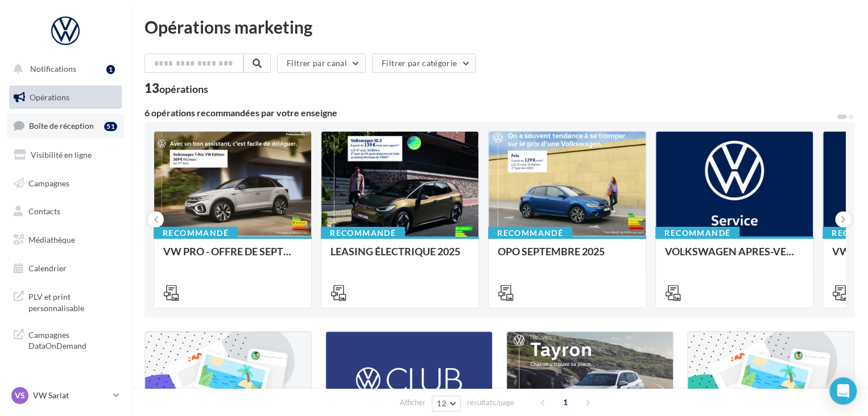  I want to click on span: VS, so click(20, 395).